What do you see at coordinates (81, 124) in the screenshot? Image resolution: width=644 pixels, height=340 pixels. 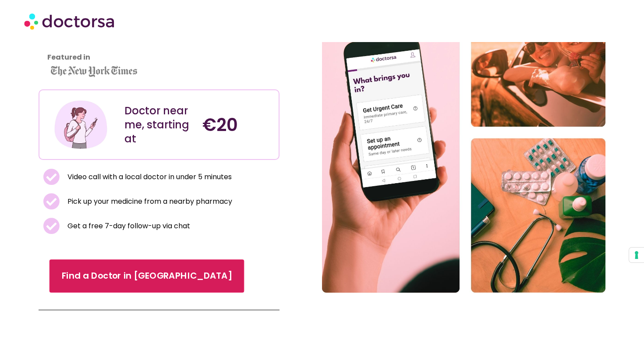 I see `img: Illustration depicting a young woman in a casual outfit, engaged with her smartphone. She has a p...` at bounding box center [81, 124].